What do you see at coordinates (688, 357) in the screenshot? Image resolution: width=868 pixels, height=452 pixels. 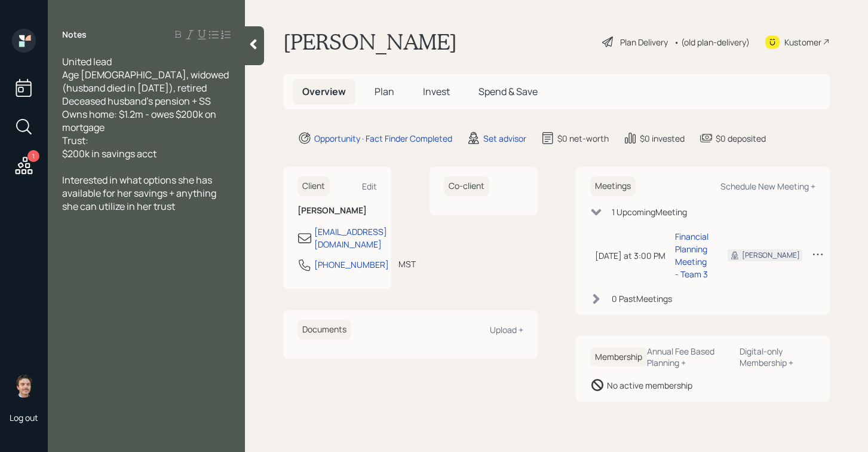 I see `div: Annual Fee Based Planning +` at bounding box center [688, 357].